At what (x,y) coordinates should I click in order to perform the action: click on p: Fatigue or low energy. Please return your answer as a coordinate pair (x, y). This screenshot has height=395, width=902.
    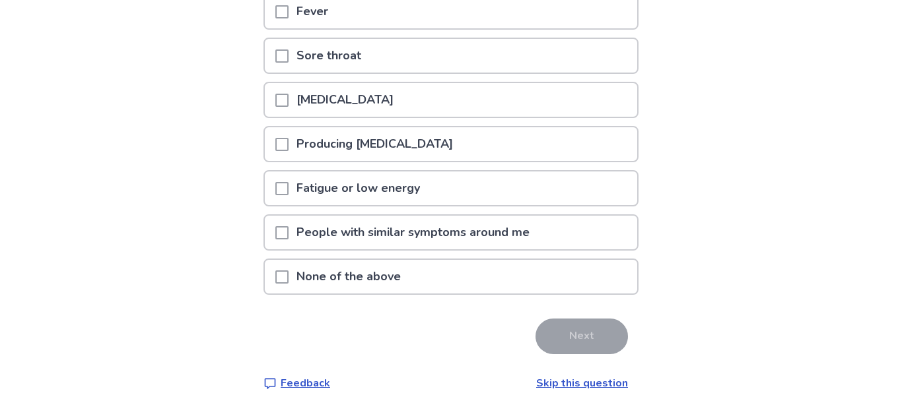
    Looking at the image, I should click on (358, 188).